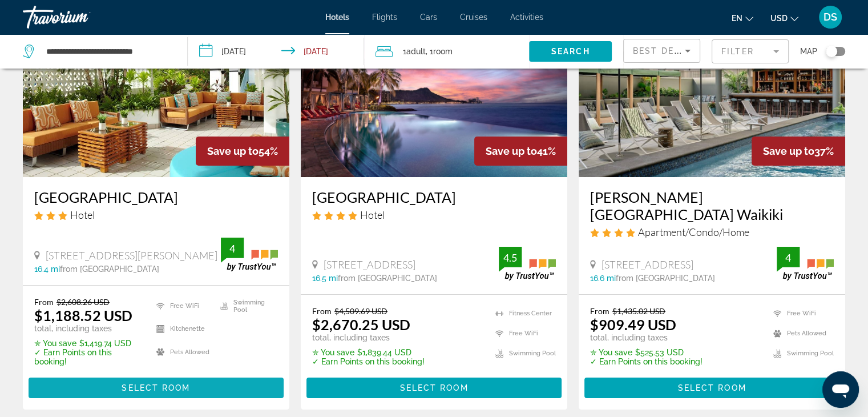 The width and height of the screenshot is (868, 417). I want to click on span: 1, so click(415, 52).